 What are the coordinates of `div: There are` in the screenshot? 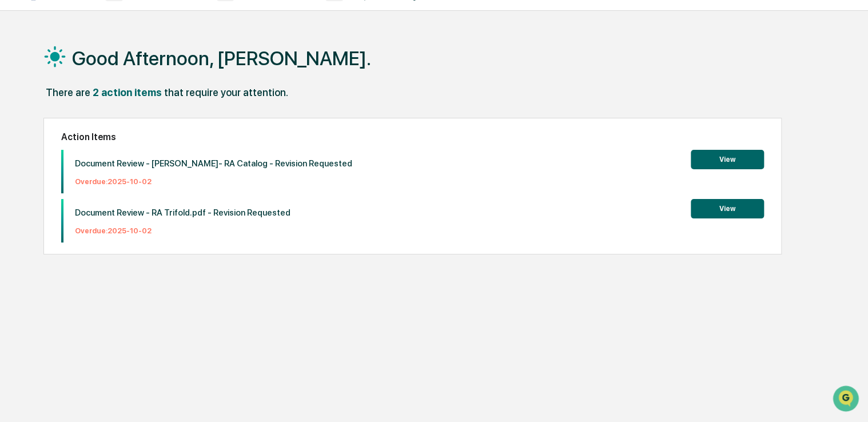 It's located at (68, 92).